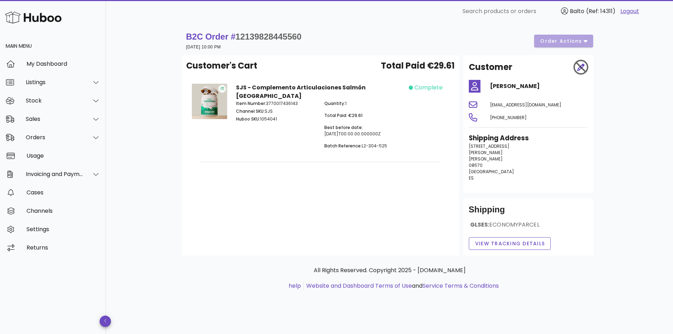 The width and height of the screenshot is (673, 334). Describe the element at coordinates (429, 88) in the screenshot. I see `span: complete` at that location.